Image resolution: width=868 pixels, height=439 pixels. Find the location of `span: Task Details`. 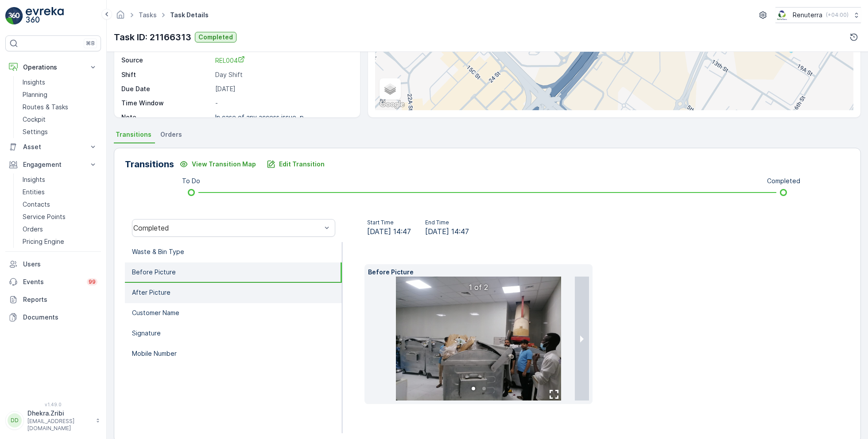

span: Task Details is located at coordinates (189, 15).